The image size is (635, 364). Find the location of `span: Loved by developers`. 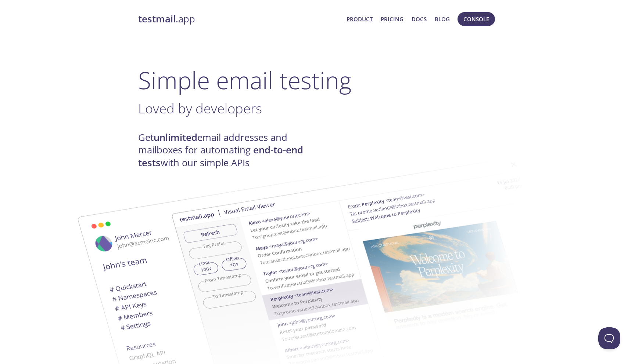

span: Loved by developers is located at coordinates (200, 109).